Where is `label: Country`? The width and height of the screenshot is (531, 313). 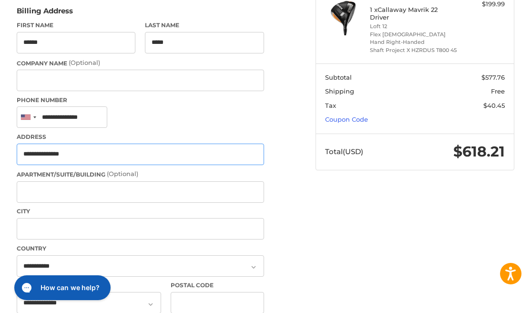 label: Country is located at coordinates (140, 248).